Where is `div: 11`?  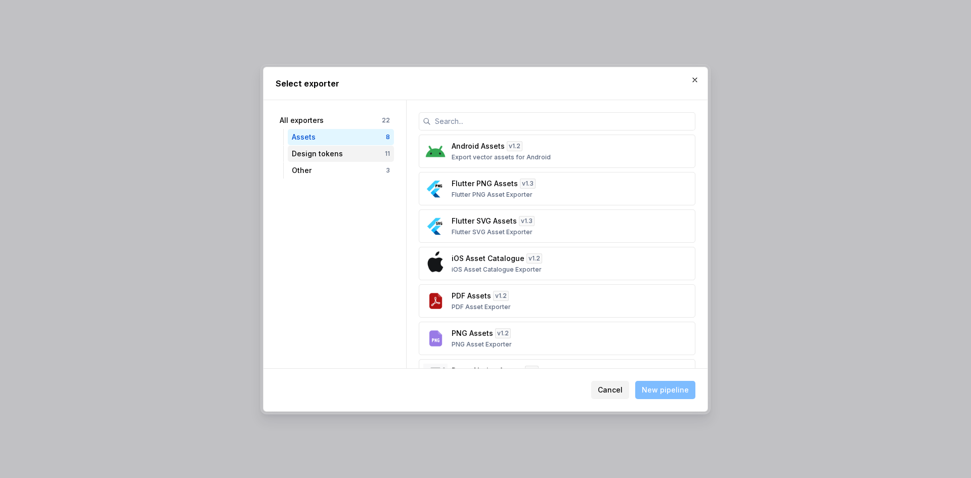
div: 11 is located at coordinates (387, 154).